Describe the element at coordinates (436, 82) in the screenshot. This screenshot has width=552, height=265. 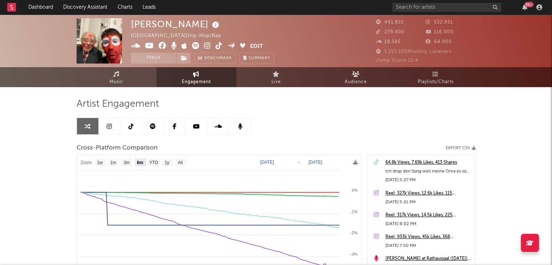
I see `span: Playlists/Charts` at that location.